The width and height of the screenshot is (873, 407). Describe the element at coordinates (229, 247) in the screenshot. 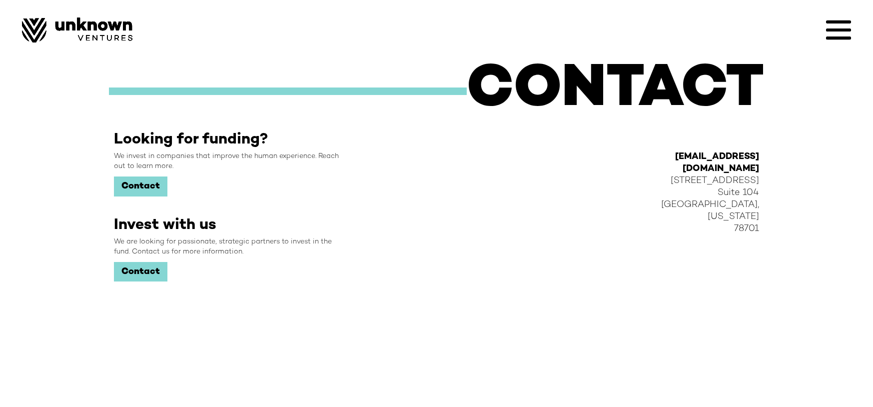

I see `div: We are looking for passionate, strategic partners to invest in the fund. Contact us for more info...` at that location.